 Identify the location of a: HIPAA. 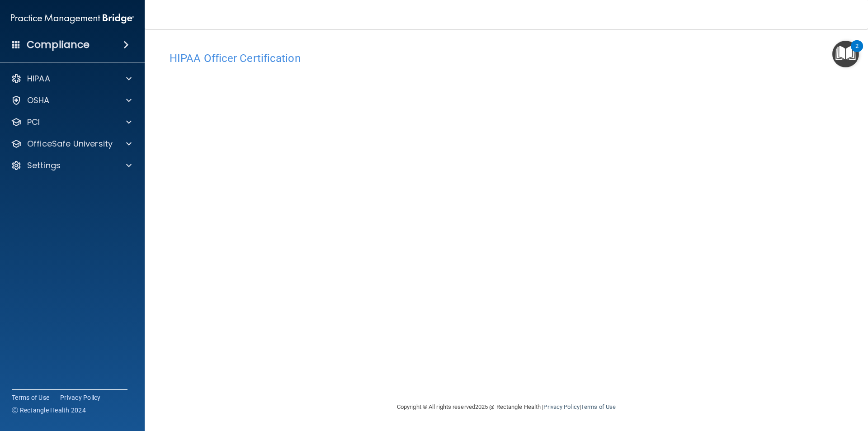
(71, 78).